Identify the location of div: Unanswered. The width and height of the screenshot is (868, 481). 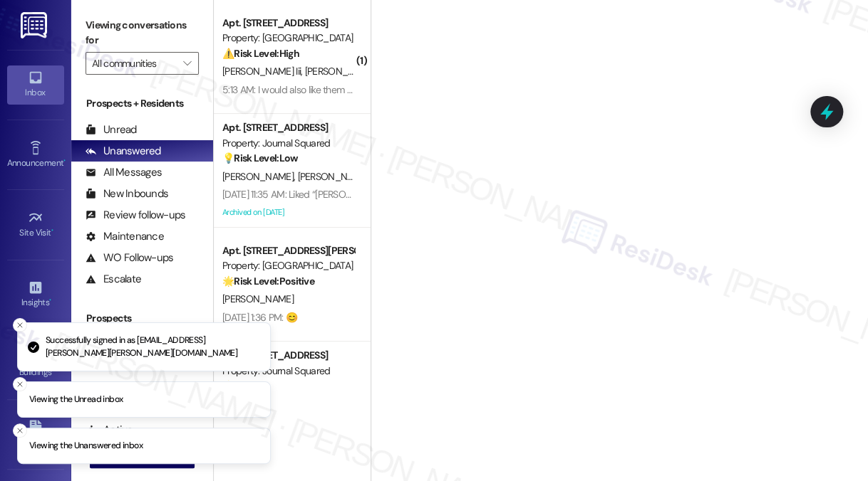
(123, 151).